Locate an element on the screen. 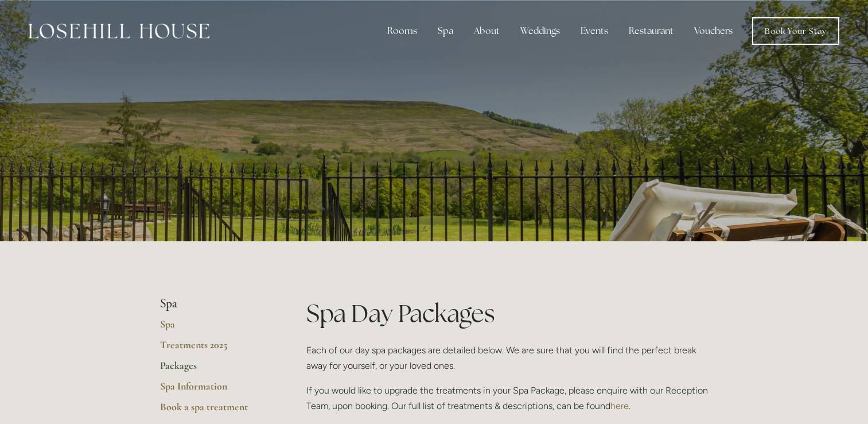 The image size is (868, 424). img: Losehill House is located at coordinates (119, 31).